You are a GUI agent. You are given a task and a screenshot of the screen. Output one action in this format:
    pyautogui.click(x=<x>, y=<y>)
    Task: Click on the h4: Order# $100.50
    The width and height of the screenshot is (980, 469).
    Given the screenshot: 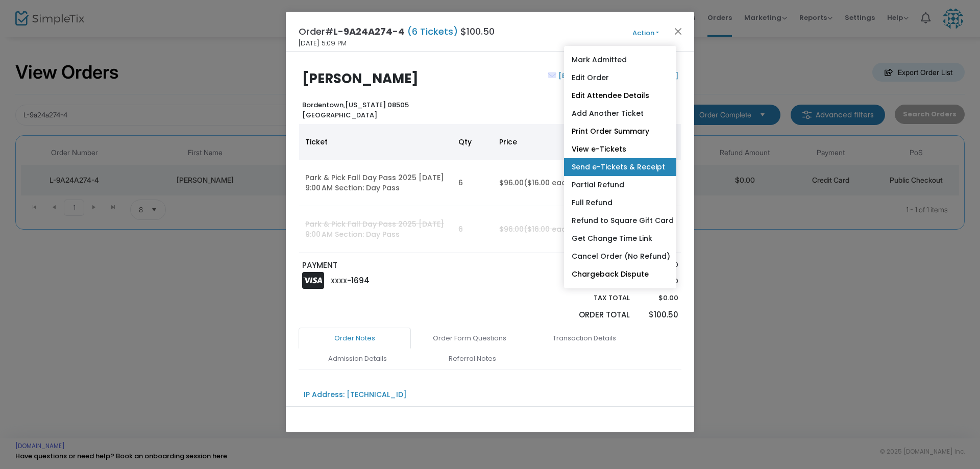 What is the action you would take?
    pyautogui.click(x=397, y=31)
    